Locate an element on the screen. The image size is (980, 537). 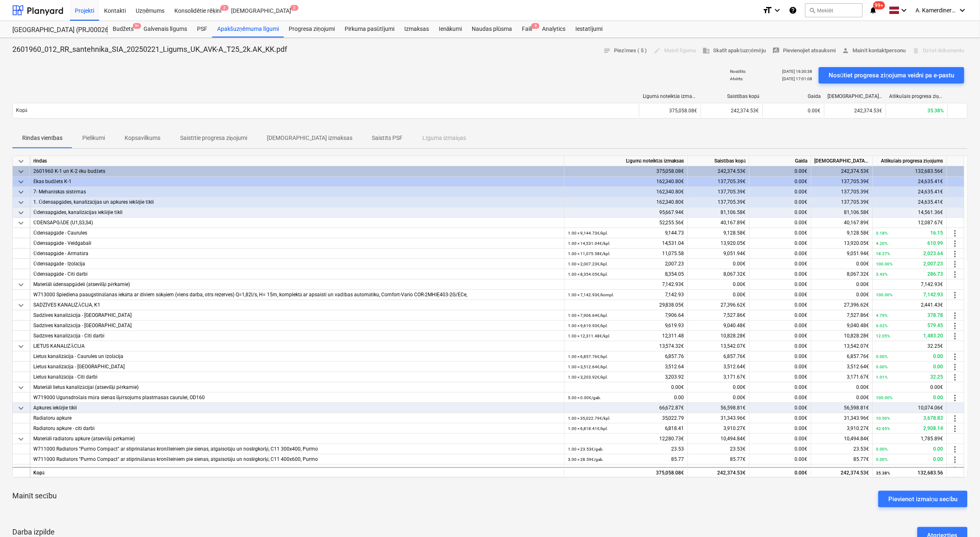
div: Ienākumi is located at coordinates (450, 29).